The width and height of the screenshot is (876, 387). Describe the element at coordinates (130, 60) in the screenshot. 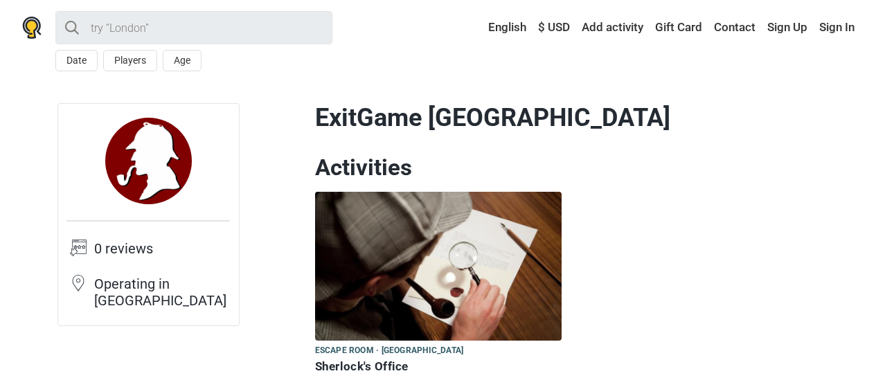

I see `button: Players` at that location.